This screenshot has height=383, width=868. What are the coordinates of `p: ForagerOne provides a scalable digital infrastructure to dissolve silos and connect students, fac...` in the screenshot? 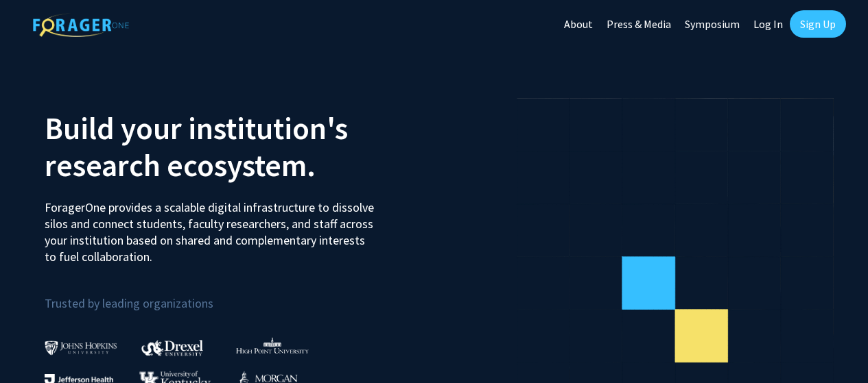 It's located at (211, 227).